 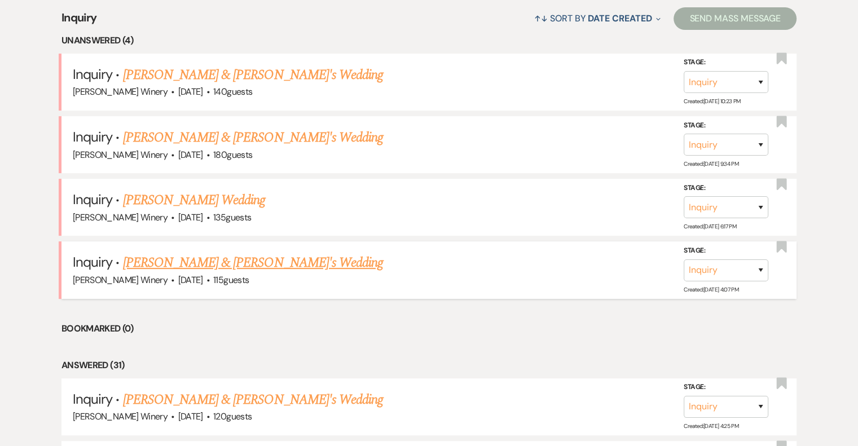 What do you see at coordinates (231, 280) in the screenshot?
I see `span: 115 guests` at bounding box center [231, 280].